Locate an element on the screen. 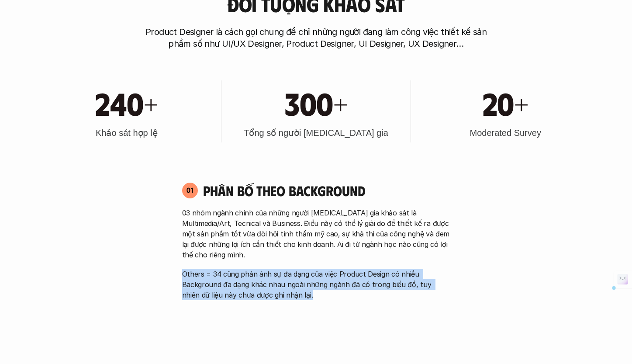  h1: 240+ is located at coordinates (126, 103).